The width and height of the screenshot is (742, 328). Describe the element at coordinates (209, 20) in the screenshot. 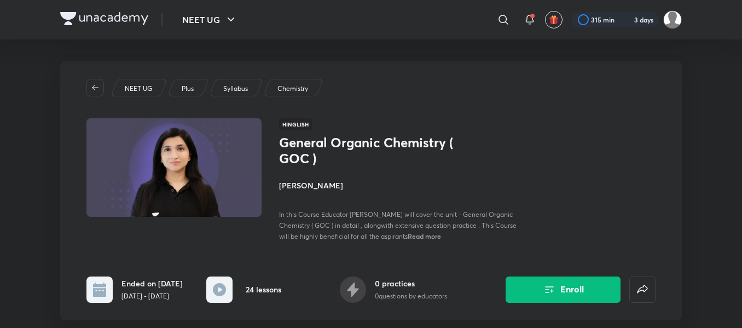

I see `button: NEET UG` at that location.